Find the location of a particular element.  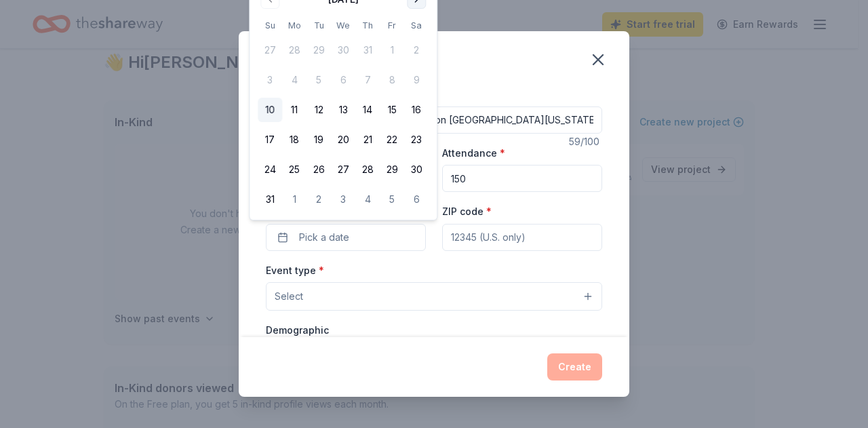

button: 31 is located at coordinates (270, 200).